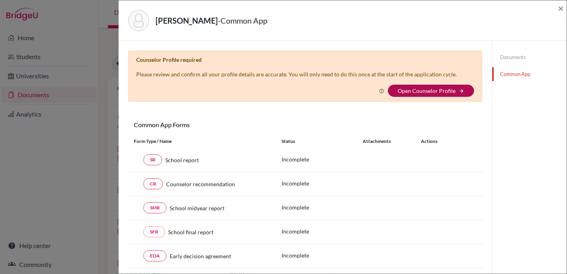 Image resolution: width=567 pixels, height=274 pixels. What do you see at coordinates (322, 141) in the screenshot?
I see `div: Status` at bounding box center [322, 141].